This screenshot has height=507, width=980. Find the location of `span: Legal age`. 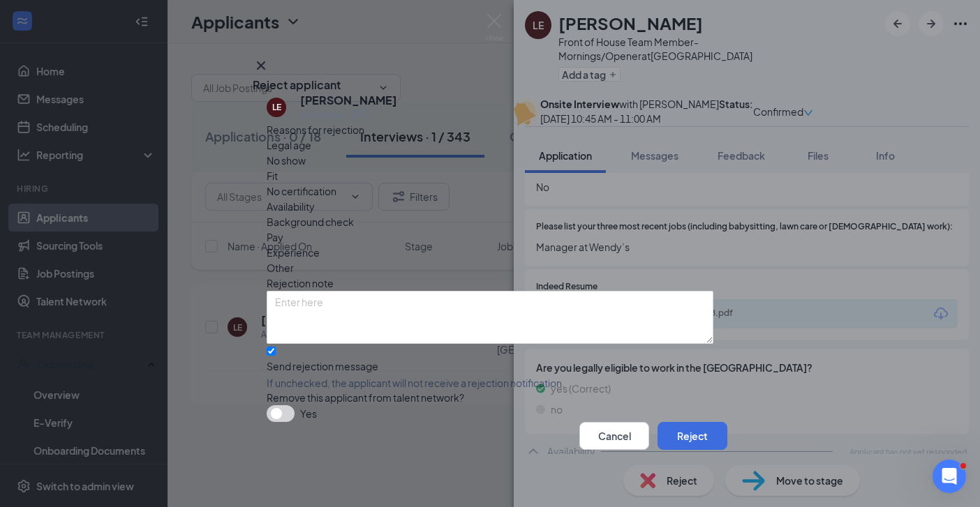

span: Legal age is located at coordinates (289, 146).